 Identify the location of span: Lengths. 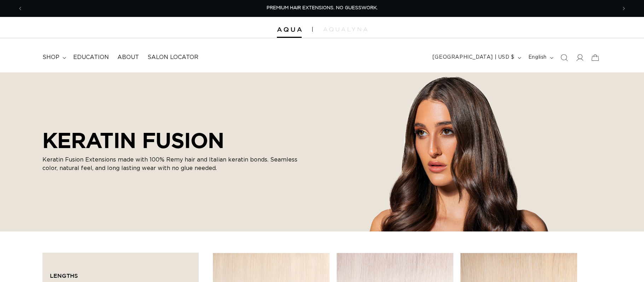
(63, 276).